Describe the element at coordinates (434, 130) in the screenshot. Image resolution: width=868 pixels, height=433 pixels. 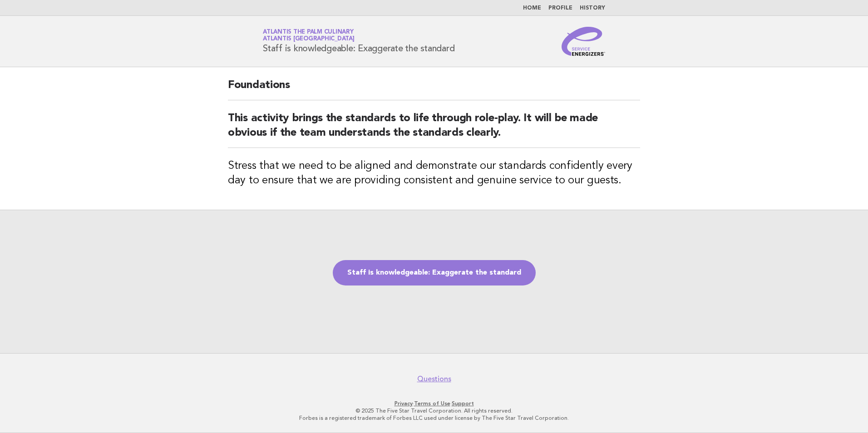
I see `h2: This activity brings the standards to life through role-play. It will be made obvious if the team...` at that location.